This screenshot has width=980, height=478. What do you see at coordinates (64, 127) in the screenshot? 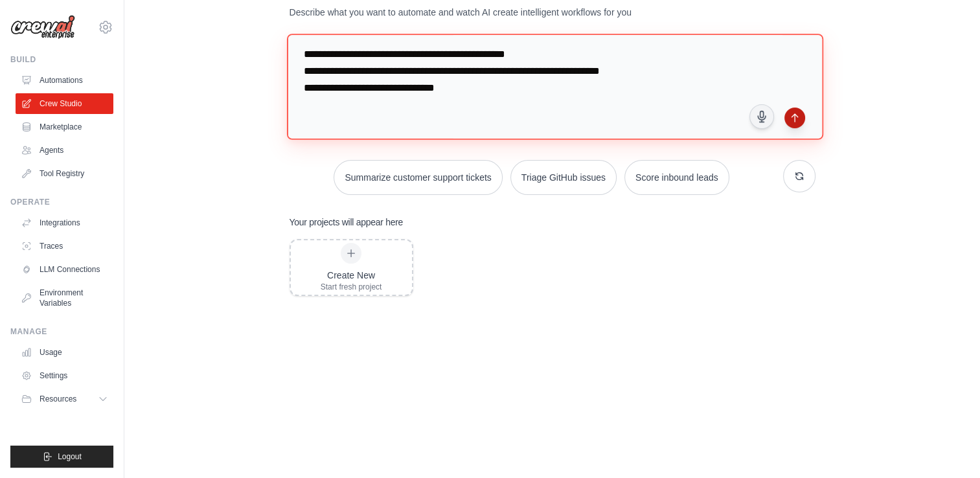
I see `a: Marketplace` at bounding box center [64, 127].